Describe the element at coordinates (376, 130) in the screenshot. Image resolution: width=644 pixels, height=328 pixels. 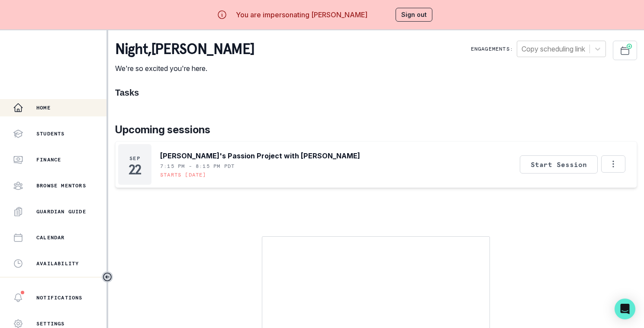
I see `p: Upcoming sessions` at that location.